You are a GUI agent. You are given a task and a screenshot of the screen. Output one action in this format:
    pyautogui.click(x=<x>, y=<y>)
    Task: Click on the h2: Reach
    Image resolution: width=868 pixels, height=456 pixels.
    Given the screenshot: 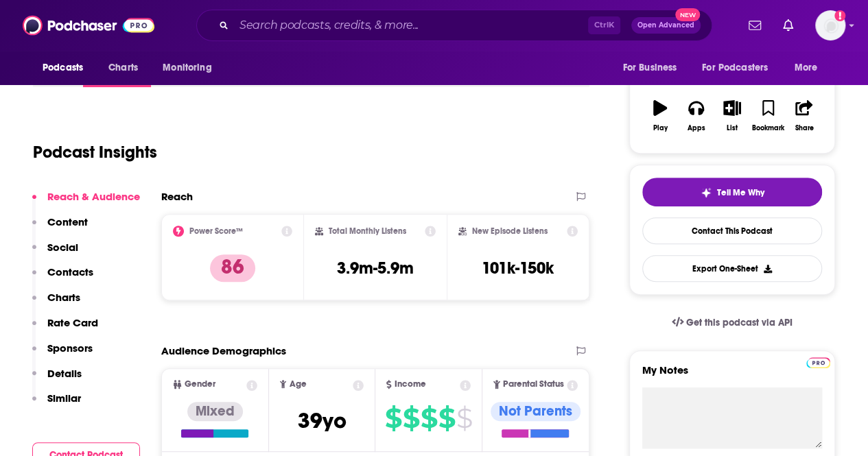 What is the action you would take?
    pyautogui.click(x=177, y=196)
    